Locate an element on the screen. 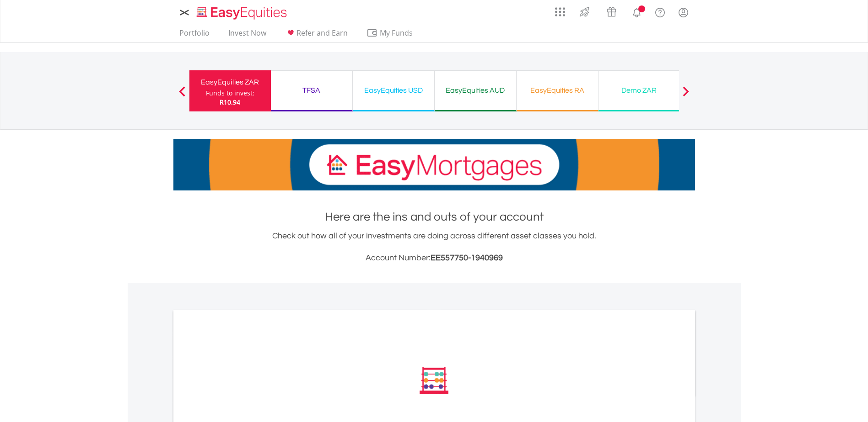 The image size is (868, 422). img: grid-menu-icon.svg is located at coordinates (560, 12).